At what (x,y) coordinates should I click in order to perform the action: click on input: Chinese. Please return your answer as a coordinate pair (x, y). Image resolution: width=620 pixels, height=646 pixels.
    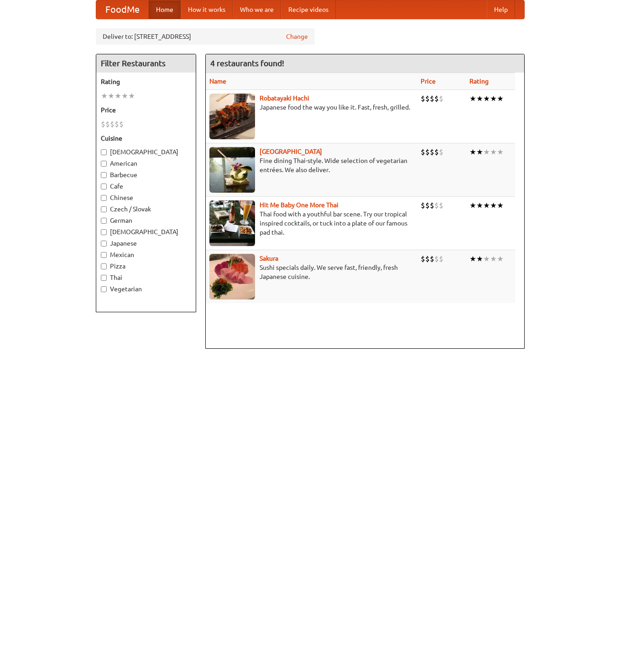
    Looking at the image, I should click on (104, 198).